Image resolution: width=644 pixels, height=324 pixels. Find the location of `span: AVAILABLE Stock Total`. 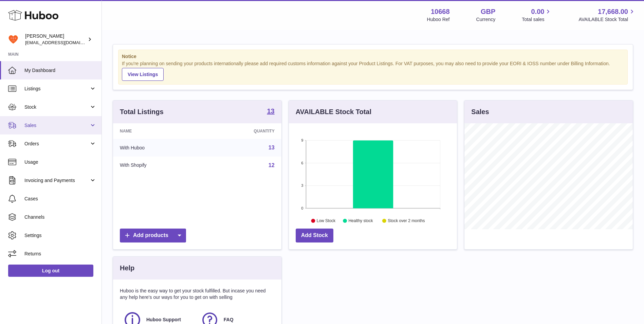

span: AVAILABLE Stock Total is located at coordinates (607, 19).